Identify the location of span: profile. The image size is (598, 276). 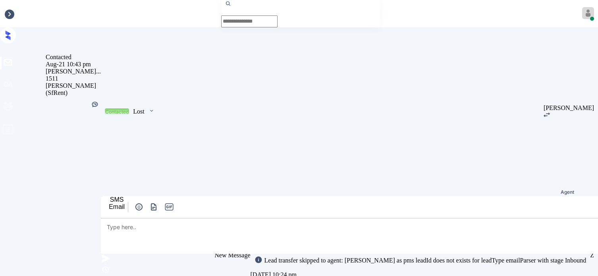
(8, 131).